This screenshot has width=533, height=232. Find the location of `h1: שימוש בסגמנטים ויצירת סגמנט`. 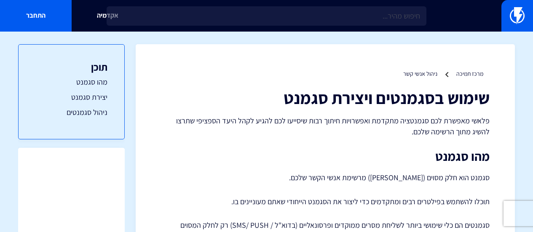

h1: שימוש בסגמנטים ויצירת סגמנט is located at coordinates (325, 98).